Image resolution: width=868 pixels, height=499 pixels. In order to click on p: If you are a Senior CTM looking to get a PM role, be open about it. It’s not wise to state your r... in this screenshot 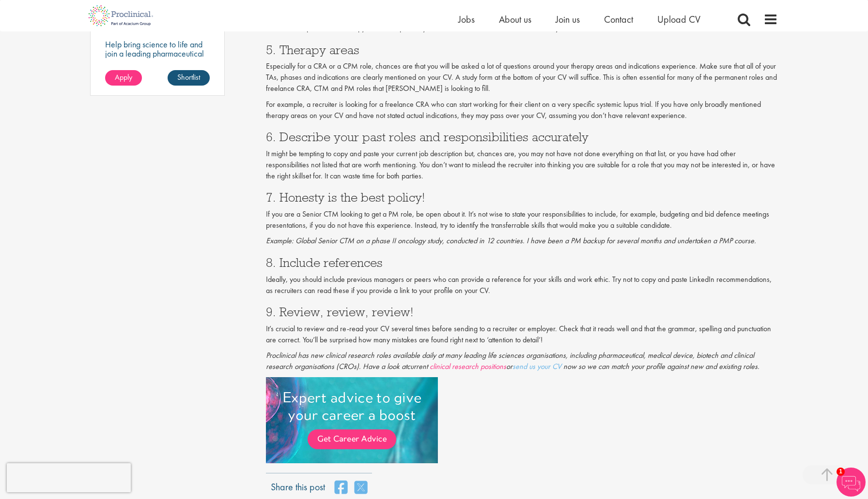, I will do `click(522, 220)`.